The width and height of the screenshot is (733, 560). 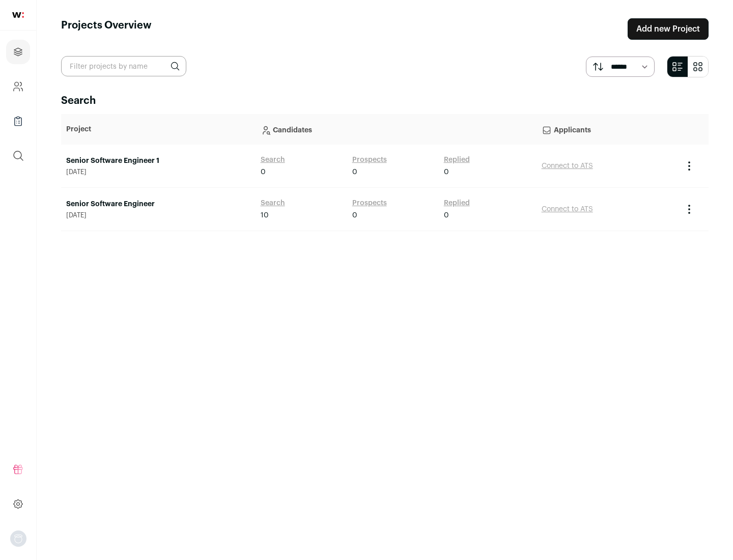 What do you see at coordinates (385, 101) in the screenshot?
I see `h2: Search` at bounding box center [385, 101].